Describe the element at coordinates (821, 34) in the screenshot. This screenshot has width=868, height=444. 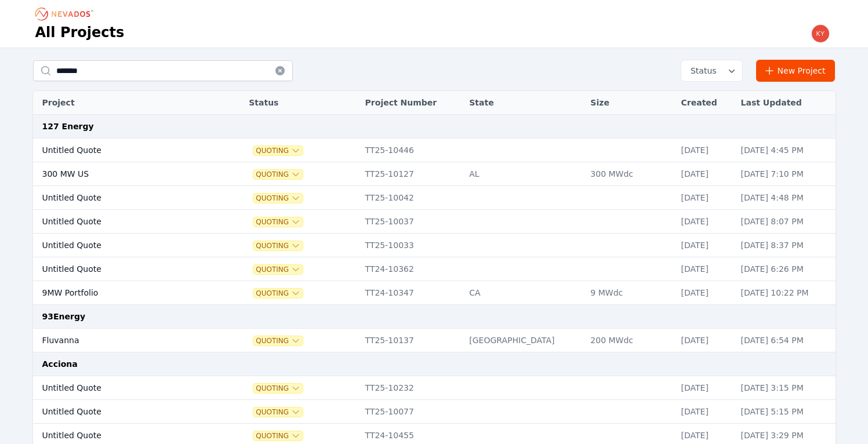
I see `img: kyle.macdougall@nevados.solar` at that location.